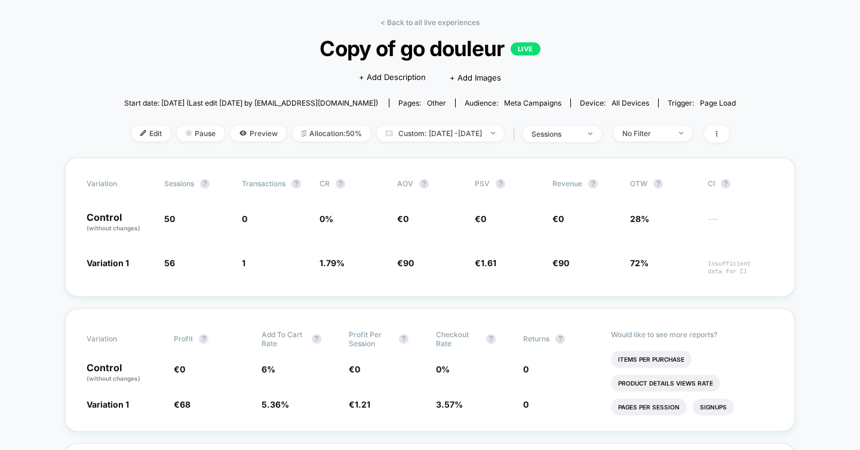 This screenshot has height=450, width=860. I want to click on span: all devices, so click(630, 103).